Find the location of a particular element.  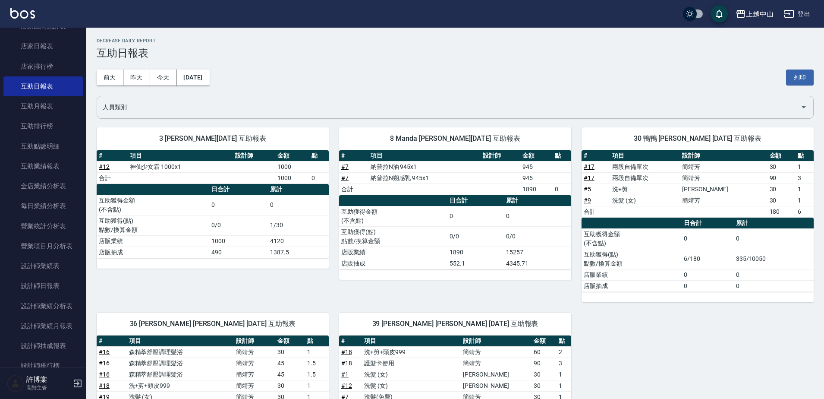

a: 店家日報表 is located at coordinates (43, 46).